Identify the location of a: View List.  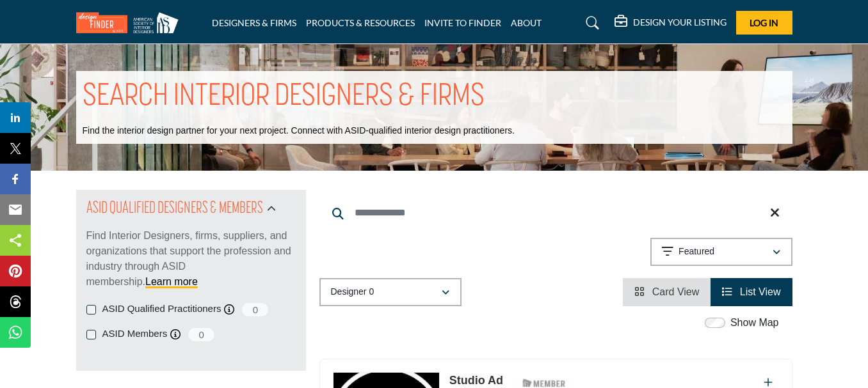
(751, 292).